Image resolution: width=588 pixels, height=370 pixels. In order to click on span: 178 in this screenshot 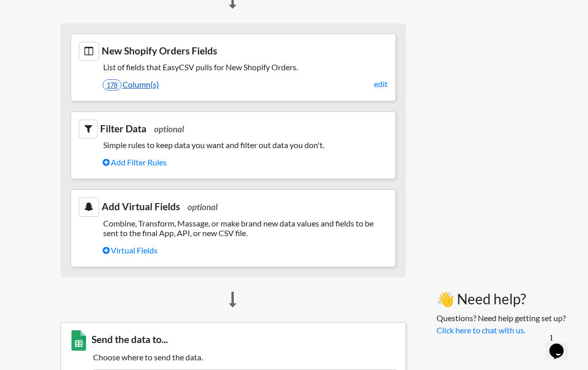, I will do `click(112, 85)`.